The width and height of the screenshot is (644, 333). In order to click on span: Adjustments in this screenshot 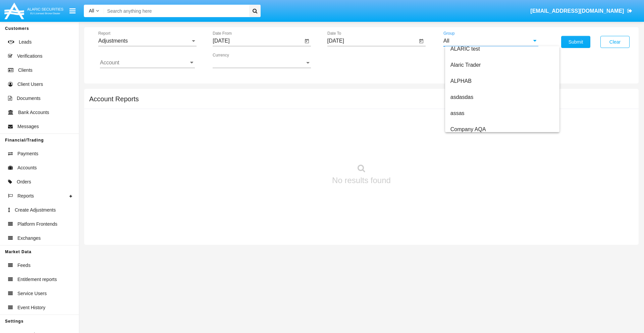, I will do `click(113, 41)`.